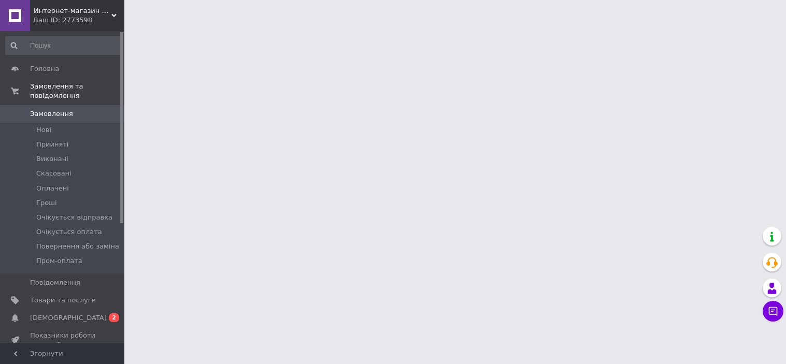  What do you see at coordinates (47, 203) in the screenshot?
I see `span: Гроші` at bounding box center [47, 203].